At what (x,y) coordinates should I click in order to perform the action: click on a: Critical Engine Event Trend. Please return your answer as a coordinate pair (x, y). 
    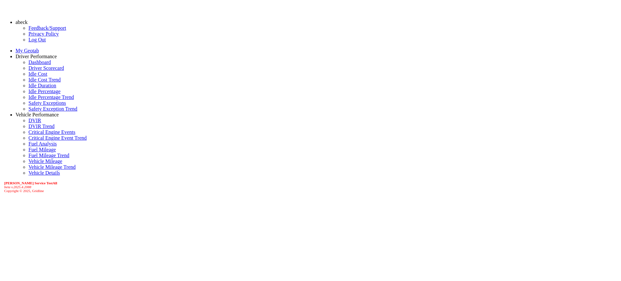
    Looking at the image, I should click on (58, 138).